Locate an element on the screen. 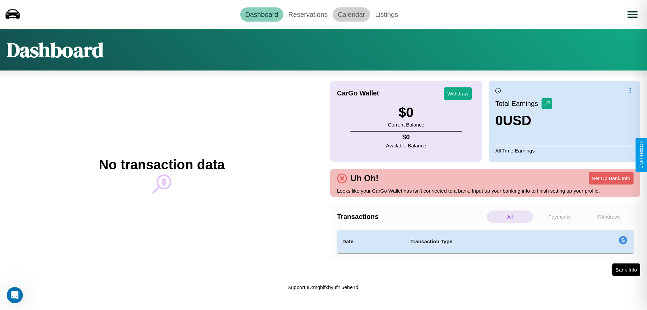  p: Withdraws is located at coordinates (609, 217).